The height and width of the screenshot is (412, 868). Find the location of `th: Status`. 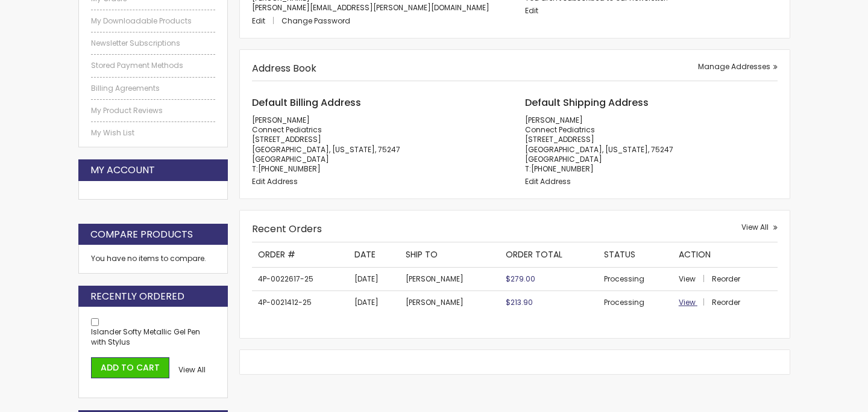

th: Status is located at coordinates (635, 254).